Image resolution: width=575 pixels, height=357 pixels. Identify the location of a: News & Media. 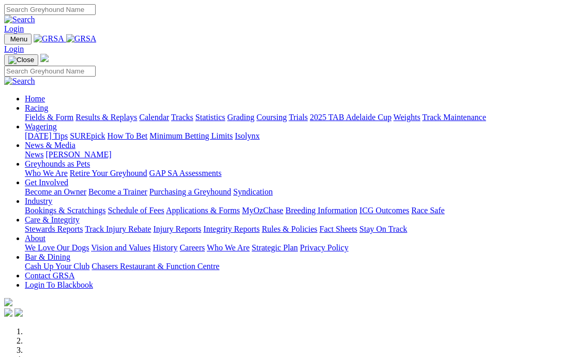
(50, 145).